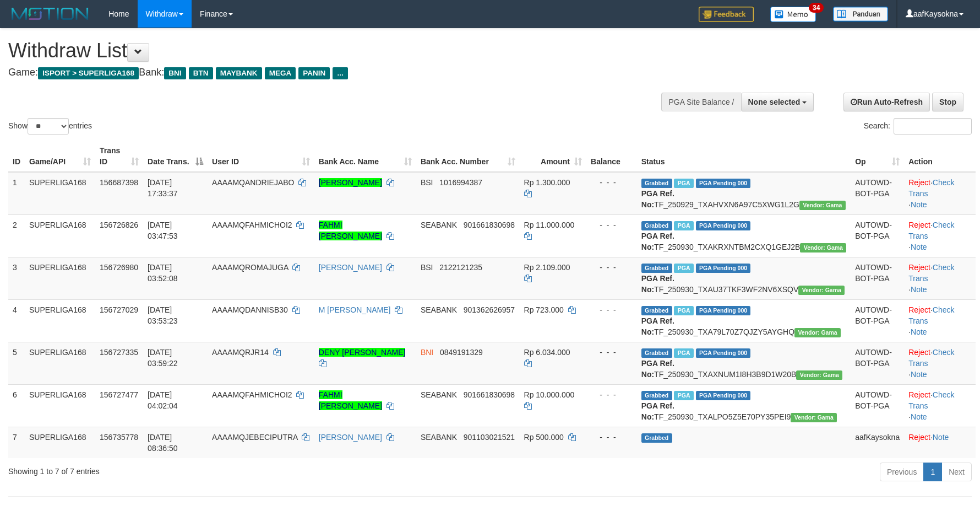 The width and height of the screenshot is (980, 505). What do you see at coordinates (549, 394) in the screenshot?
I see `span: Rp 10.000.000` at bounding box center [549, 394].